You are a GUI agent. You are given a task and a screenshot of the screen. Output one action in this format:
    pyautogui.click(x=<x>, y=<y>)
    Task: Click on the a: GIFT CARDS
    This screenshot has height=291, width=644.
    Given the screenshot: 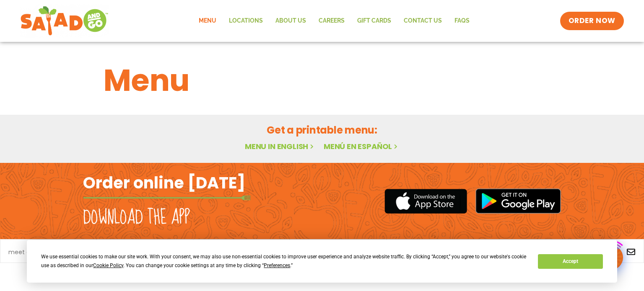 What is the action you would take?
    pyautogui.click(x=374, y=21)
    